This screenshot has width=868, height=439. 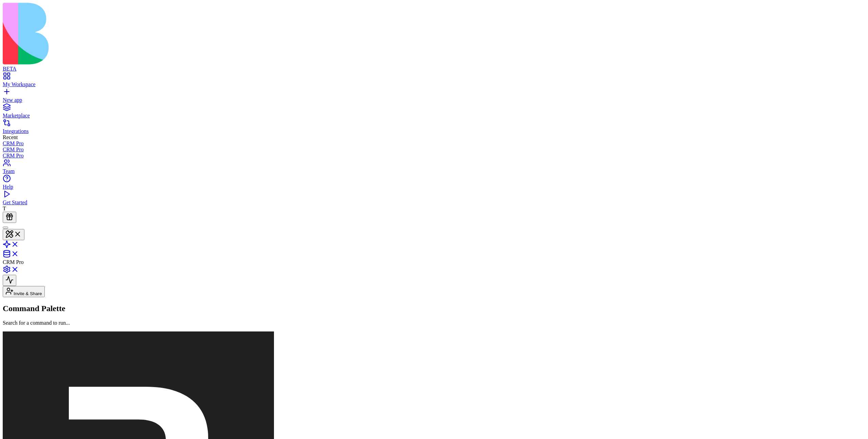 I want to click on a: BETA, so click(x=434, y=66).